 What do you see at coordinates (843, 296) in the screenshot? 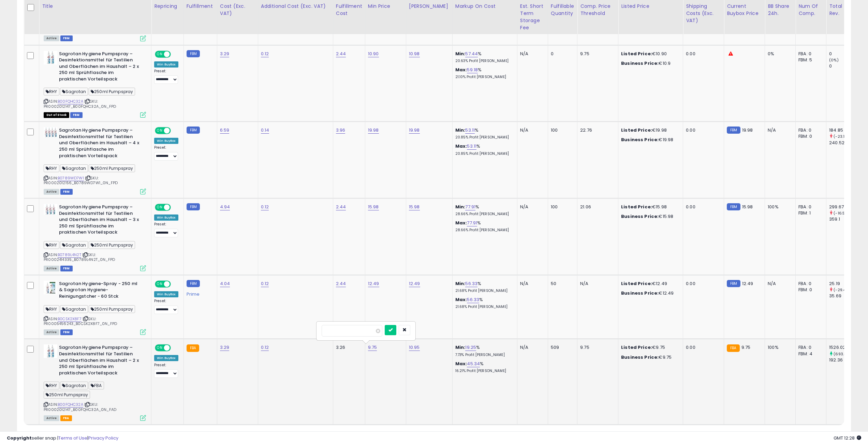
I see `div: 35.69` at bounding box center [843, 296].